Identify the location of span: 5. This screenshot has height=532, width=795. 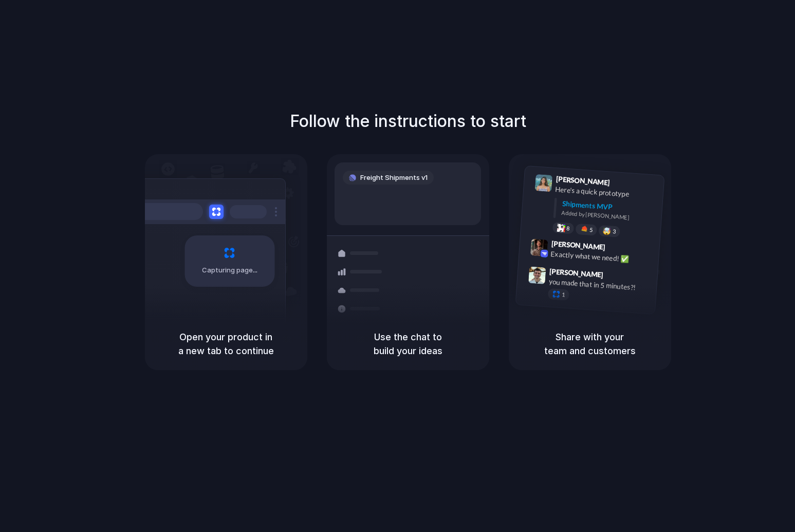
(591, 229).